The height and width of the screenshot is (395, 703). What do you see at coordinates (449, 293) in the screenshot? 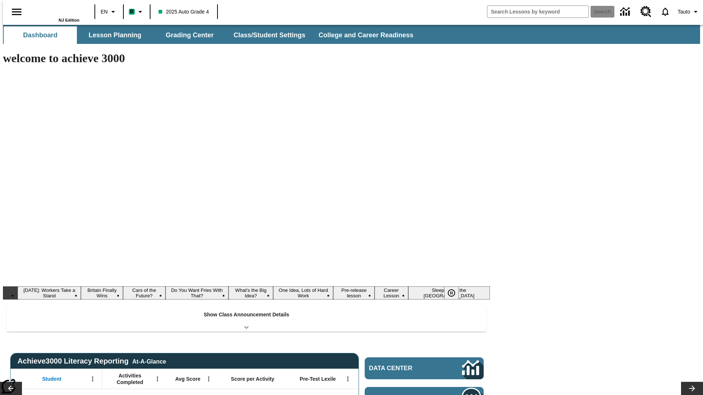
I see `button: Slide 9 Sleepless in the Animal Kingdom` at bounding box center [449, 293].